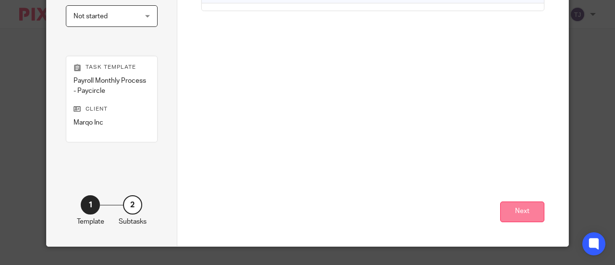 This screenshot has height=265, width=615. Describe the element at coordinates (112, 67) in the screenshot. I see `p: Task template` at that location.